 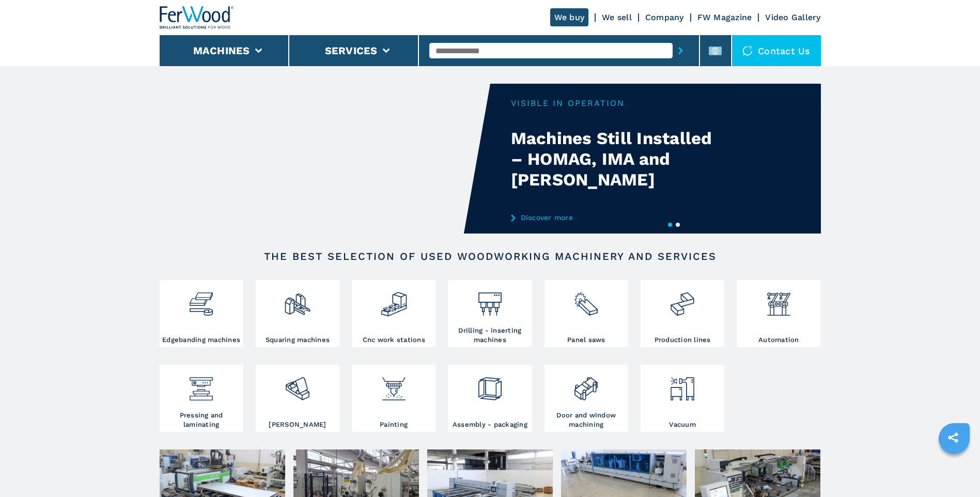 I want to click on h3: Squaring machines, so click(x=297, y=340).